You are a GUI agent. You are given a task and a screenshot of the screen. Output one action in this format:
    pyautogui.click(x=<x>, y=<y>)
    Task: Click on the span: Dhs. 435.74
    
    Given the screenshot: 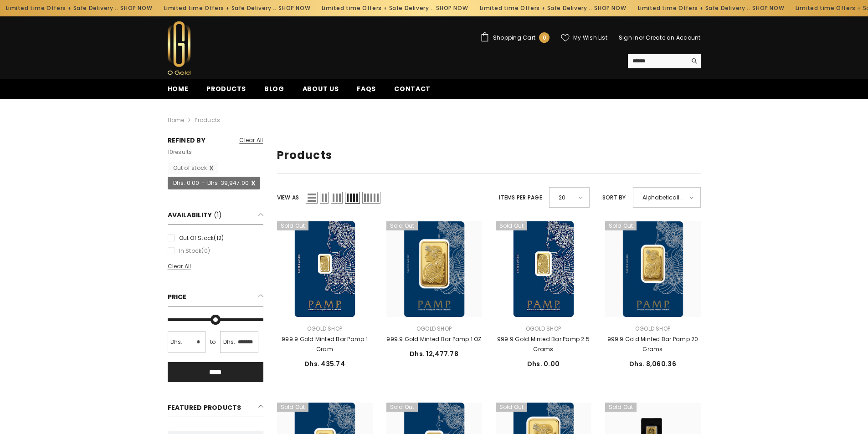 What is the action you would take?
    pyautogui.click(x=324, y=364)
    